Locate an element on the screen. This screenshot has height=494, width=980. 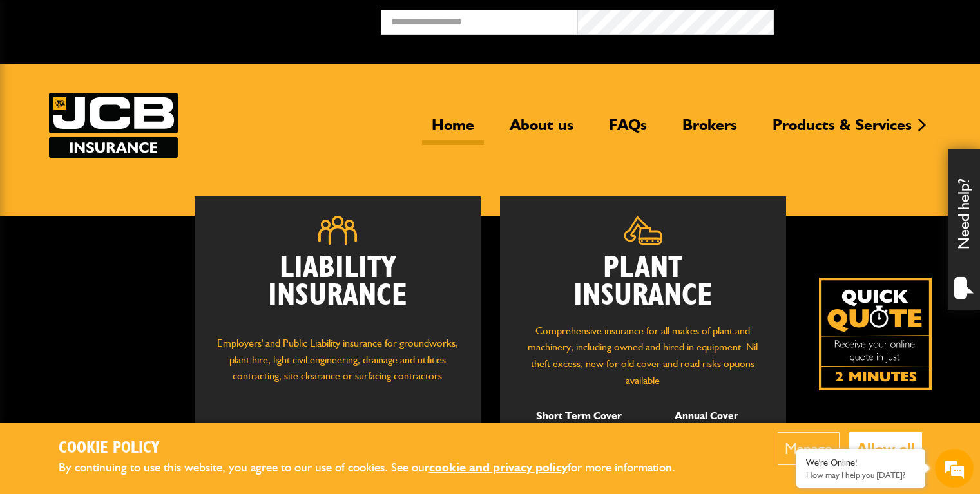
img: Quick Quote is located at coordinates (875, 334).